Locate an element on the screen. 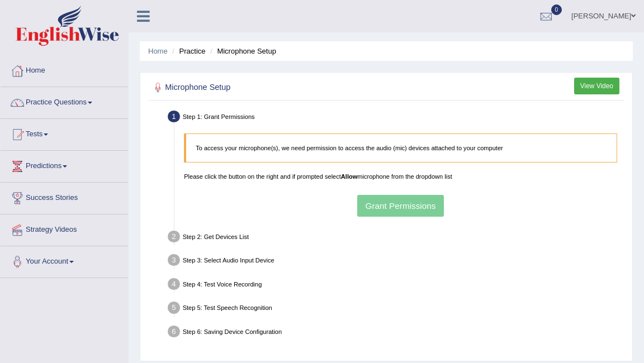 This screenshot has width=644, height=363. div: Step 3: Select Audio Input Device is located at coordinates (396, 261).